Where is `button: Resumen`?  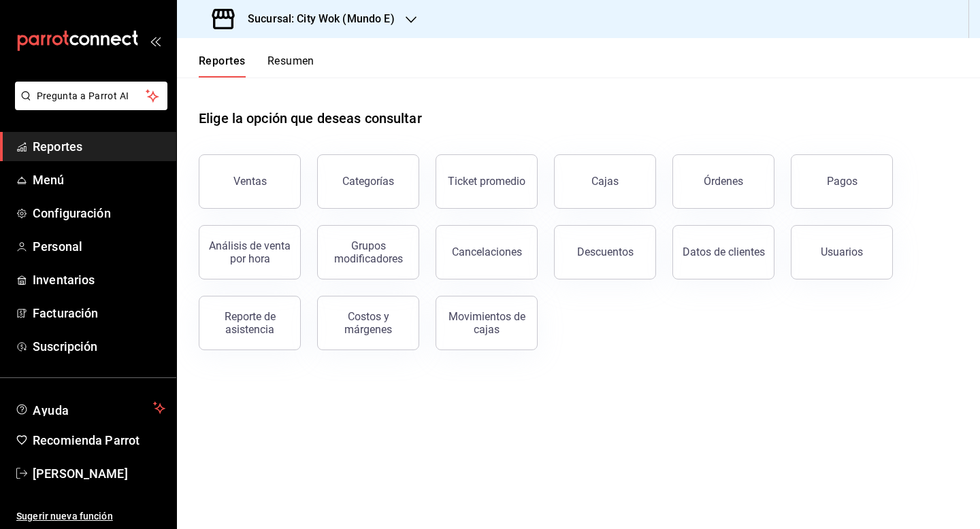 button: Resumen is located at coordinates (291, 66).